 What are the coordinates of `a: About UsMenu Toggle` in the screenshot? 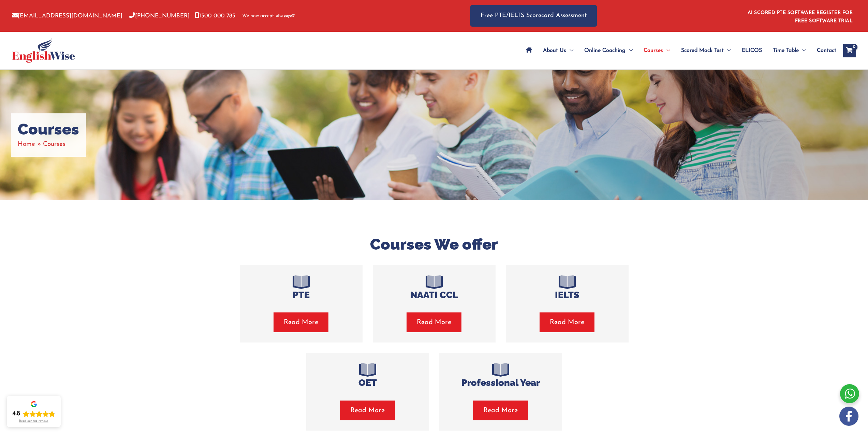 It's located at (558, 50).